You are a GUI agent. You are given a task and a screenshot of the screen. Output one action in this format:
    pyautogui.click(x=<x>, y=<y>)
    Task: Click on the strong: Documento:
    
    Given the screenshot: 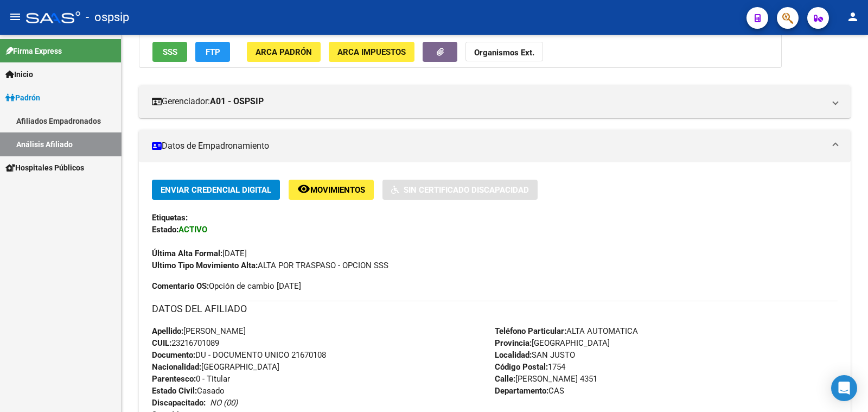 What is the action you would take?
    pyautogui.click(x=174, y=355)
    